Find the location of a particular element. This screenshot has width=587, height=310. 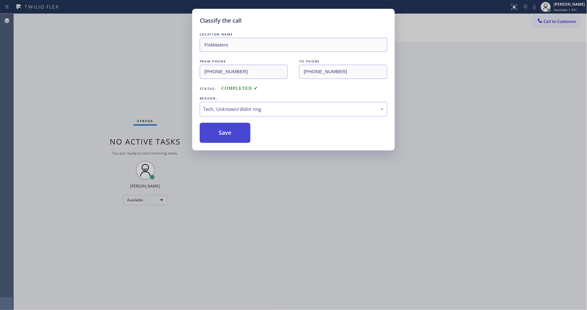

input: To phone is located at coordinates (343, 72).